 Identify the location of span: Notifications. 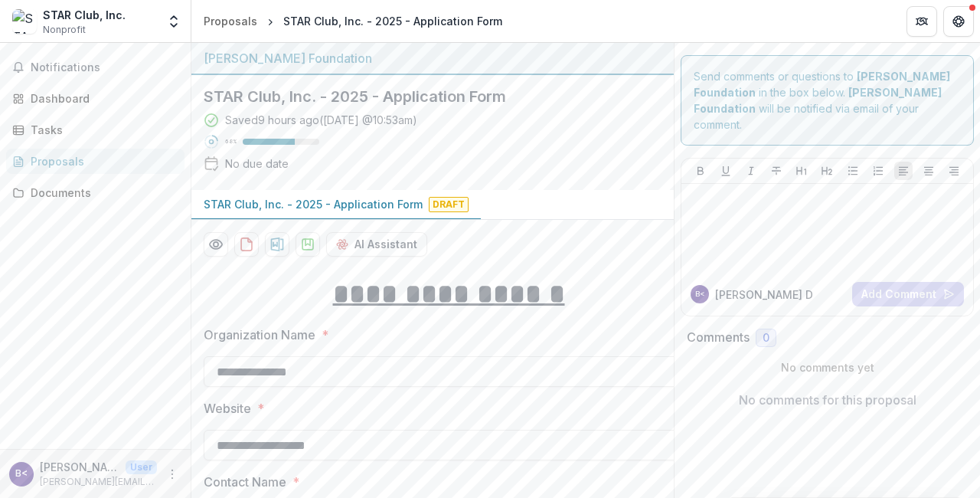
(104, 67).